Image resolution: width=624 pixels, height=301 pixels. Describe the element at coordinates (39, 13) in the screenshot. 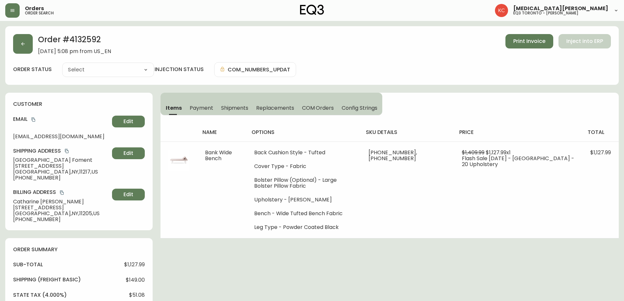

I see `h5: order search` at that location.